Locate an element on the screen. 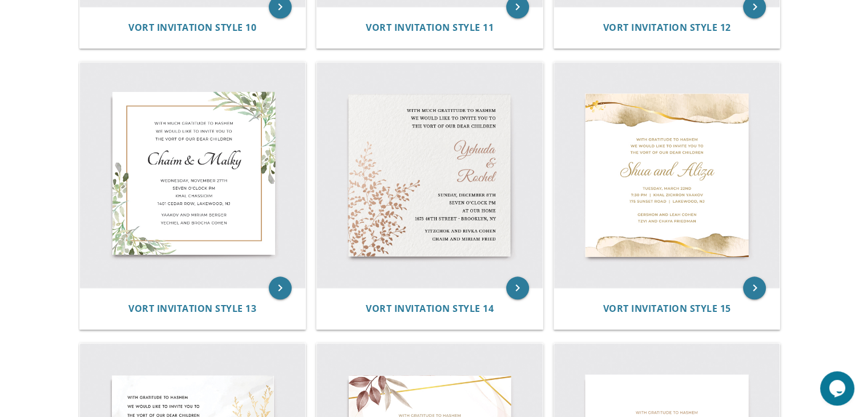 The height and width of the screenshot is (417, 868). span: Vort Invitation Style 10 is located at coordinates (192, 27).